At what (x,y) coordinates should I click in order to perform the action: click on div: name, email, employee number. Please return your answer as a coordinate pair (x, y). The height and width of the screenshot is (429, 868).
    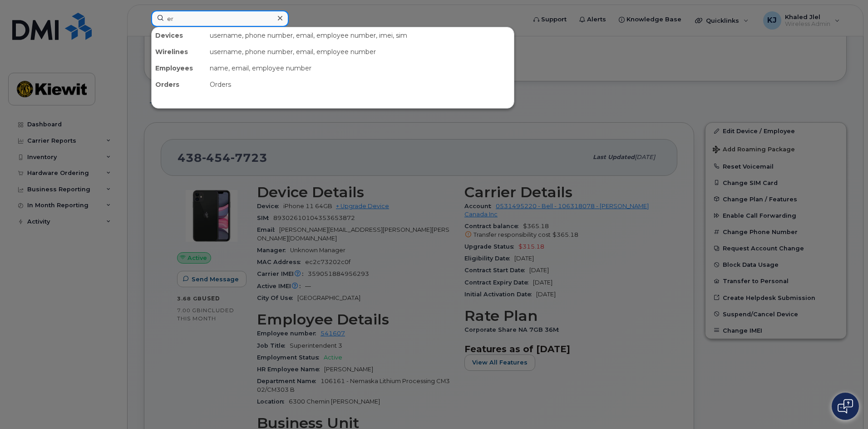
    Looking at the image, I should click on (360, 68).